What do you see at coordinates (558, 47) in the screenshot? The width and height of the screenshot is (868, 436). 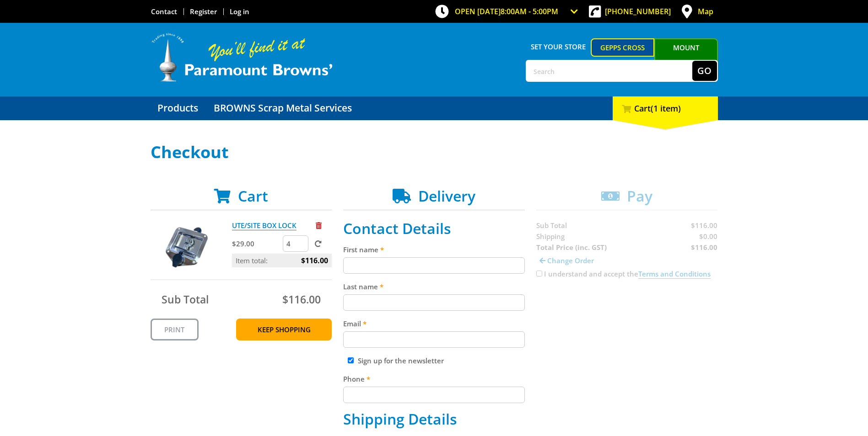 I see `span: Set your store` at bounding box center [558, 47].